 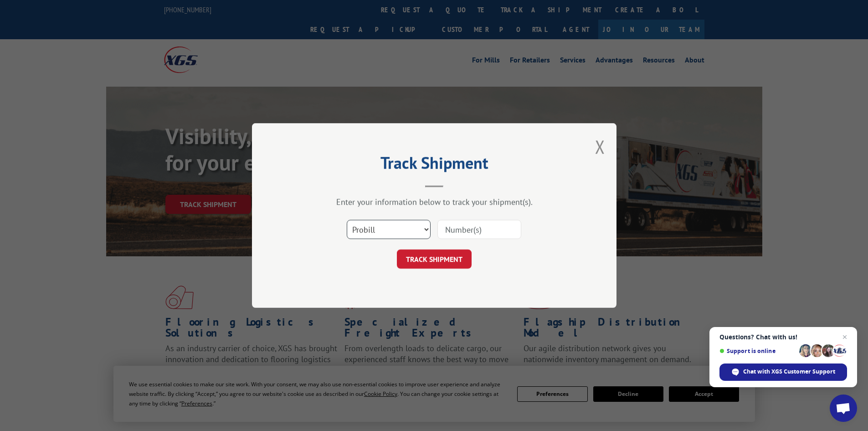 What do you see at coordinates (479, 229) in the screenshot?
I see `input: Number(s)` at bounding box center [479, 229].